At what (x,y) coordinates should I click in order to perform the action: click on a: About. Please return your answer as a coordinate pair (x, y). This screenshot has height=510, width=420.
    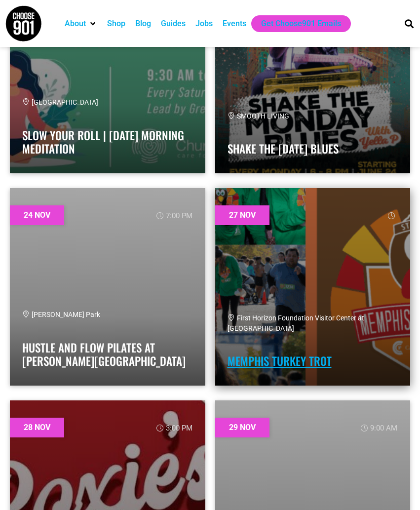
    Looking at the image, I should click on (75, 23).